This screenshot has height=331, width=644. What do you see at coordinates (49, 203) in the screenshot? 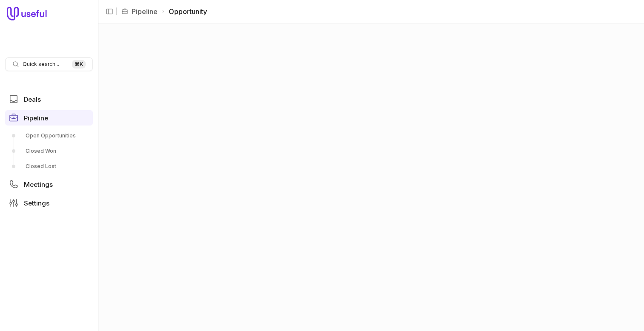
I see `a: Settings` at bounding box center [49, 203].